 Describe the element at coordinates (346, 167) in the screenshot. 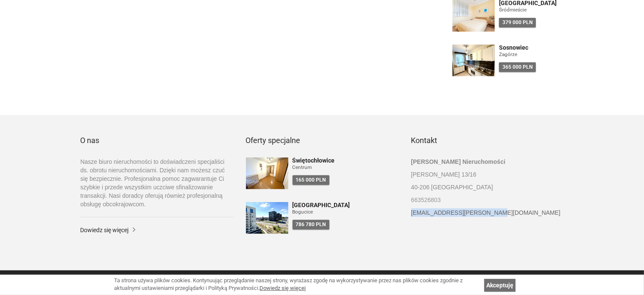

I see `figure: Centrum` at that location.